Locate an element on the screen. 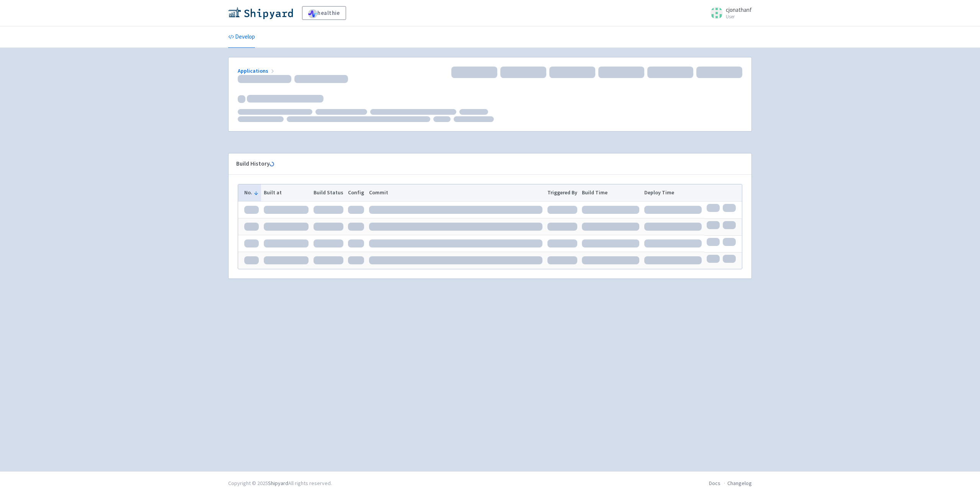  th: Commit is located at coordinates (456, 193).